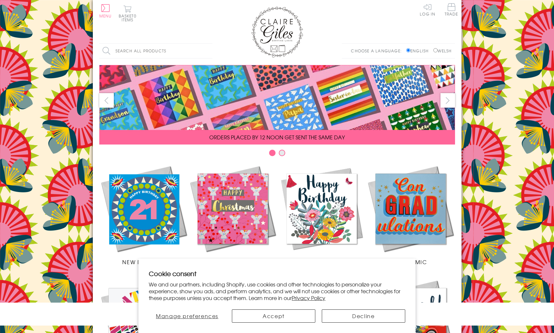 The image size is (554, 333). I want to click on a: Academic, so click(411, 215).